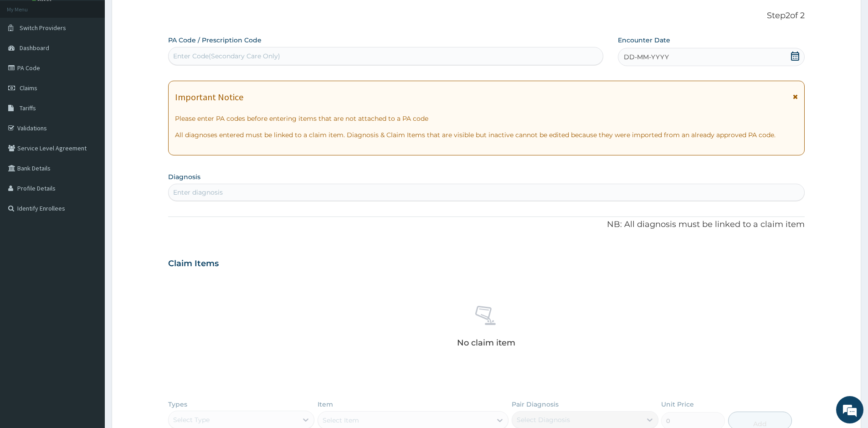 The width and height of the screenshot is (868, 428). What do you see at coordinates (28, 108) in the screenshot?
I see `span: Tariffs` at bounding box center [28, 108].